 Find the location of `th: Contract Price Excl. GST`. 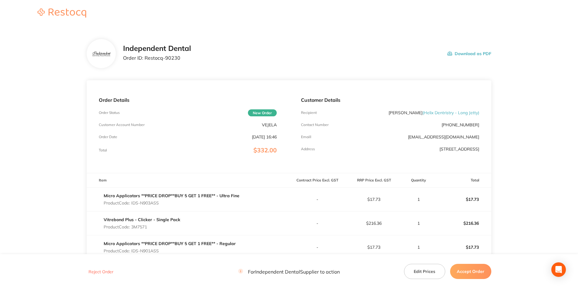

th: Contract Price Excl. GST is located at coordinates (317, 180).